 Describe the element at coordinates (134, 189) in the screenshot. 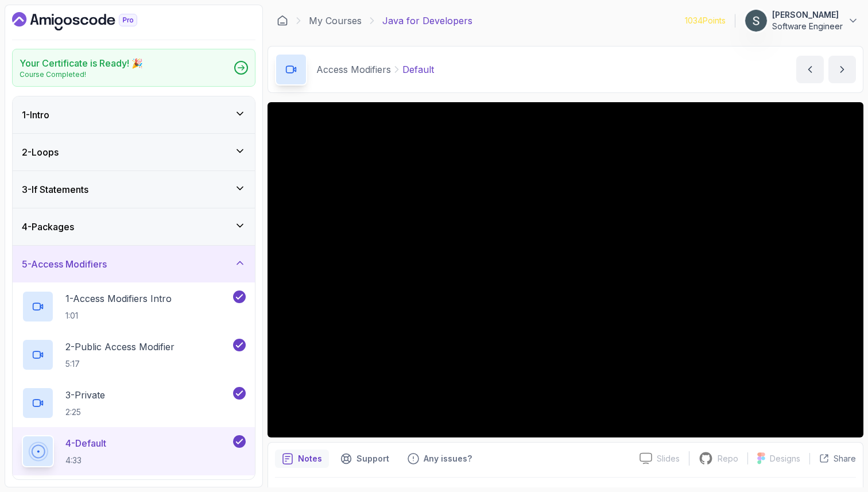

I see `button: 3-If Statements` at that location.